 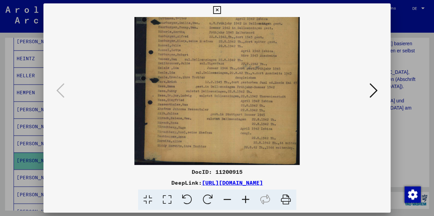 I want to click on div: DocID: 11200915, so click(x=217, y=171).